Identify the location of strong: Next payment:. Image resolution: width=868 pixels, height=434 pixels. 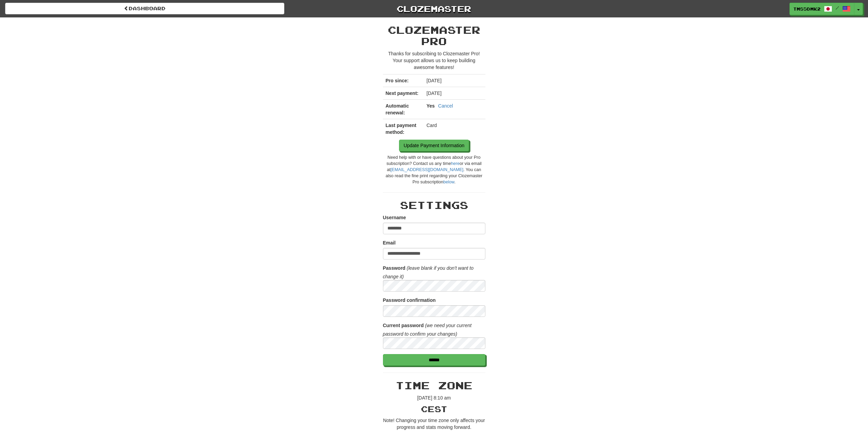
(403, 93).